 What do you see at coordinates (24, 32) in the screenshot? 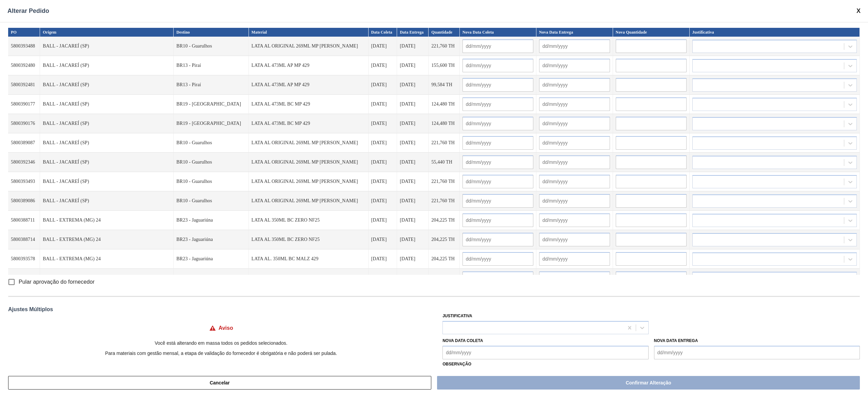
I see `th: PO` at bounding box center [24, 32].